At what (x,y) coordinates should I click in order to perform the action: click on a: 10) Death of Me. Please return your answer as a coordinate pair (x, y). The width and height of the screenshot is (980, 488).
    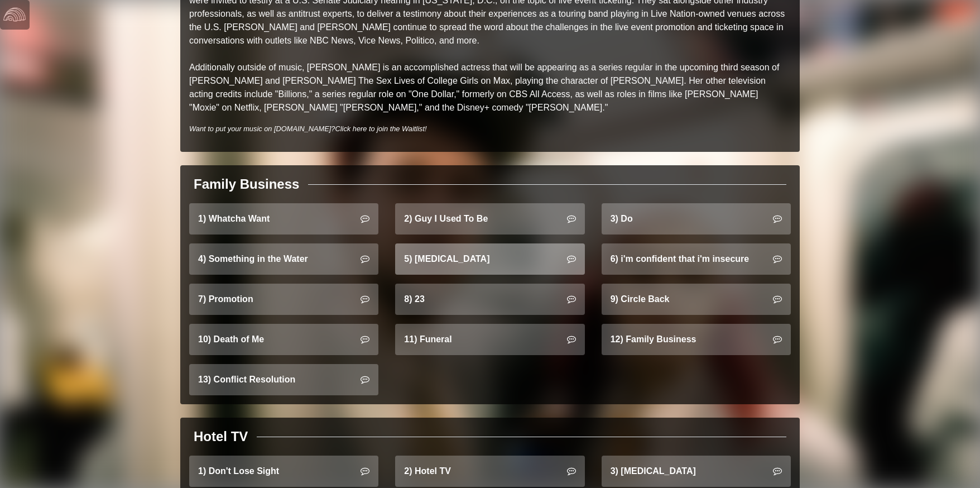
    Looking at the image, I should click on (283, 340).